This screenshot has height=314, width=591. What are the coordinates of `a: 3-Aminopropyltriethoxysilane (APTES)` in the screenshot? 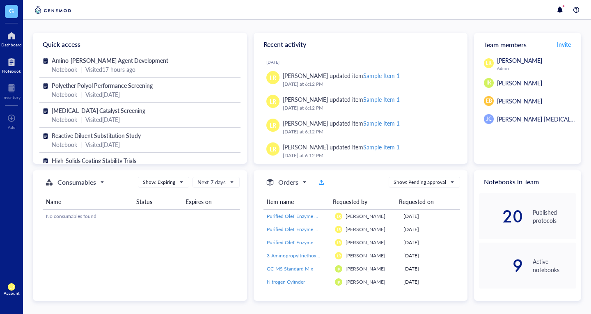 It's located at (297, 256).